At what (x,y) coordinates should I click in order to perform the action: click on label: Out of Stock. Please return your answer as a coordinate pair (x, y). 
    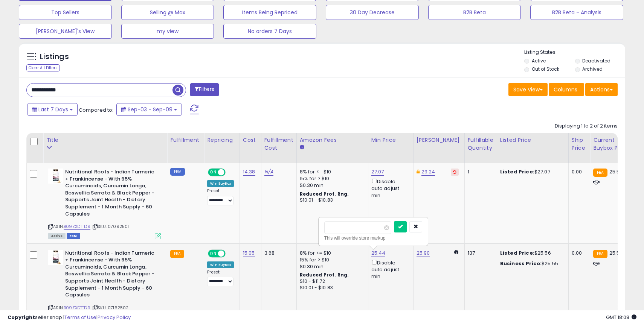
    Looking at the image, I should click on (545, 68).